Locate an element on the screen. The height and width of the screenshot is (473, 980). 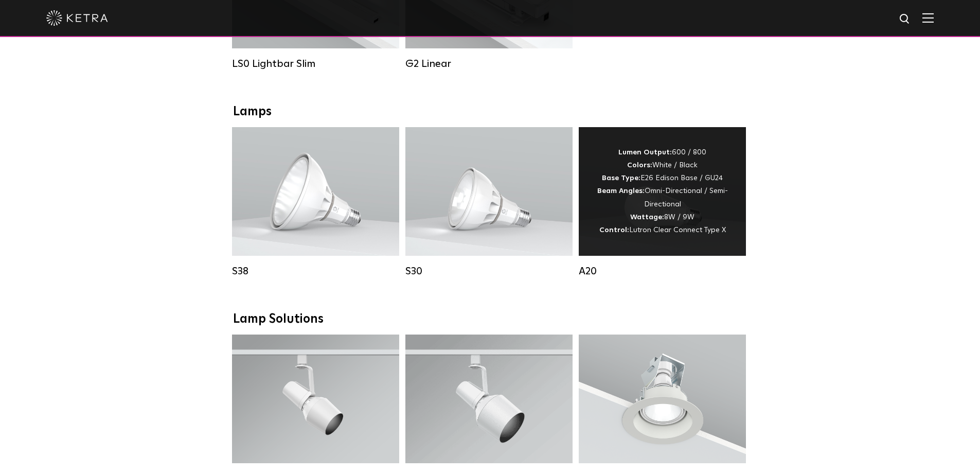
div: Lamps is located at coordinates (490, 111).